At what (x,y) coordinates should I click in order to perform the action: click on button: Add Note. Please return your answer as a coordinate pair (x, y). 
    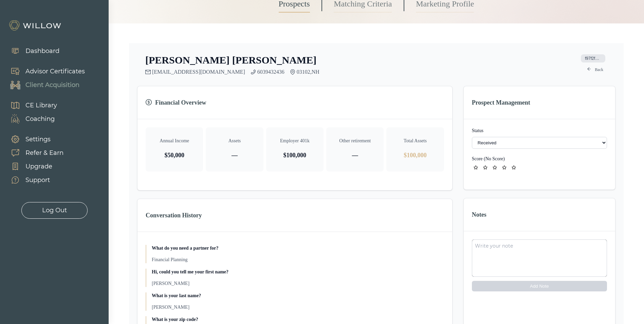
    Looking at the image, I should click on (539, 286).